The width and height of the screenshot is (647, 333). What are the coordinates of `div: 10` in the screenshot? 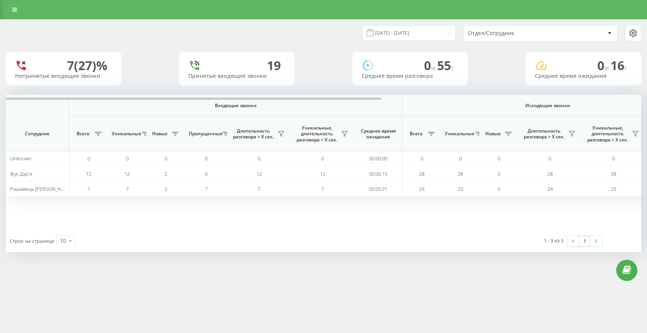 It's located at (63, 241).